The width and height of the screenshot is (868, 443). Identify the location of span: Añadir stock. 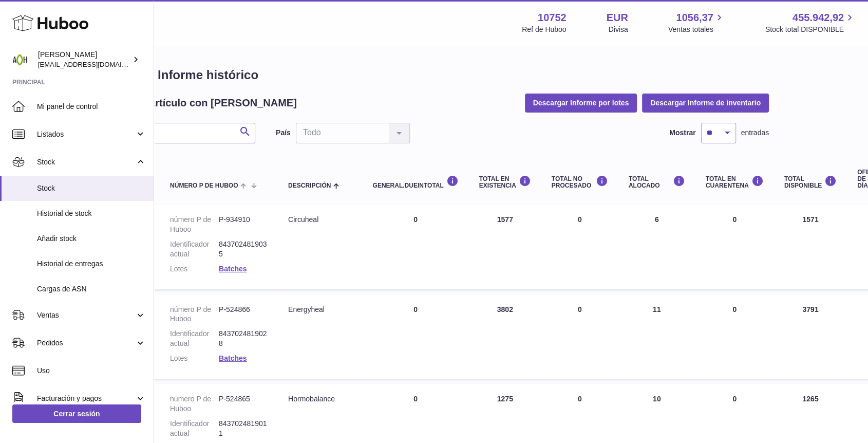
(92, 238).